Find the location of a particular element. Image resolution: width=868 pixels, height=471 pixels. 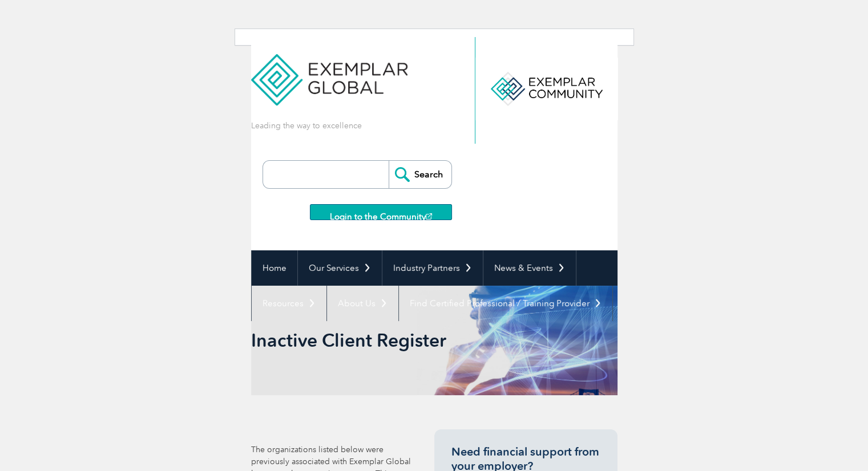

a: Find Certified Professional / Training Provider is located at coordinates (506, 304).